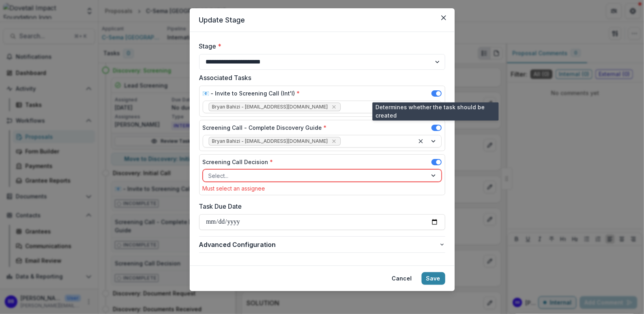  Describe the element at coordinates (319, 245) in the screenshot. I see `span: Advanced Configuration` at that location.